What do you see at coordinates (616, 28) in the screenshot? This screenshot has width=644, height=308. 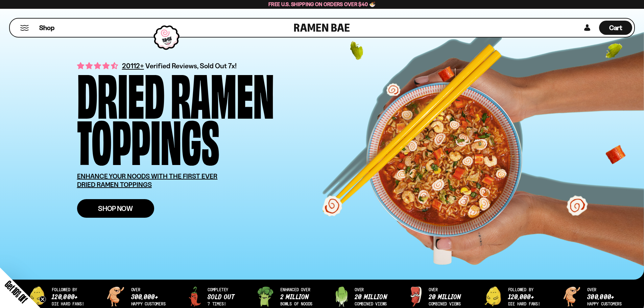 I see `span: Cart` at bounding box center [616, 28].